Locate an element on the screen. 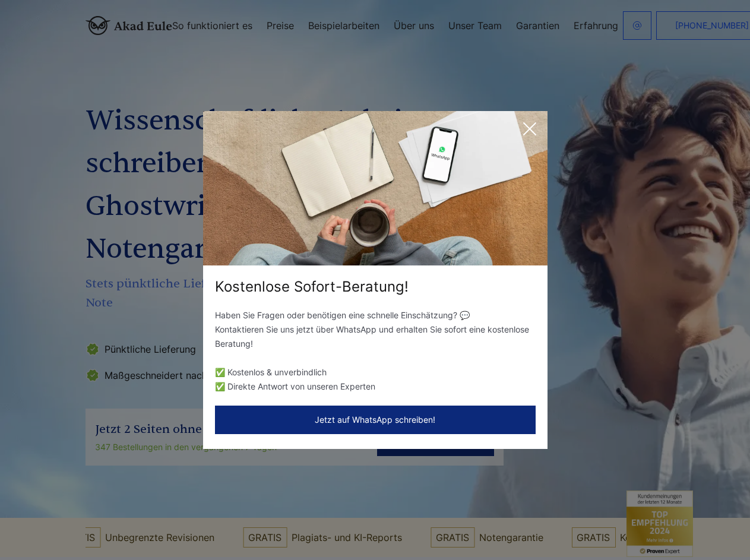 The image size is (750, 560). img: logo is located at coordinates (129, 26).